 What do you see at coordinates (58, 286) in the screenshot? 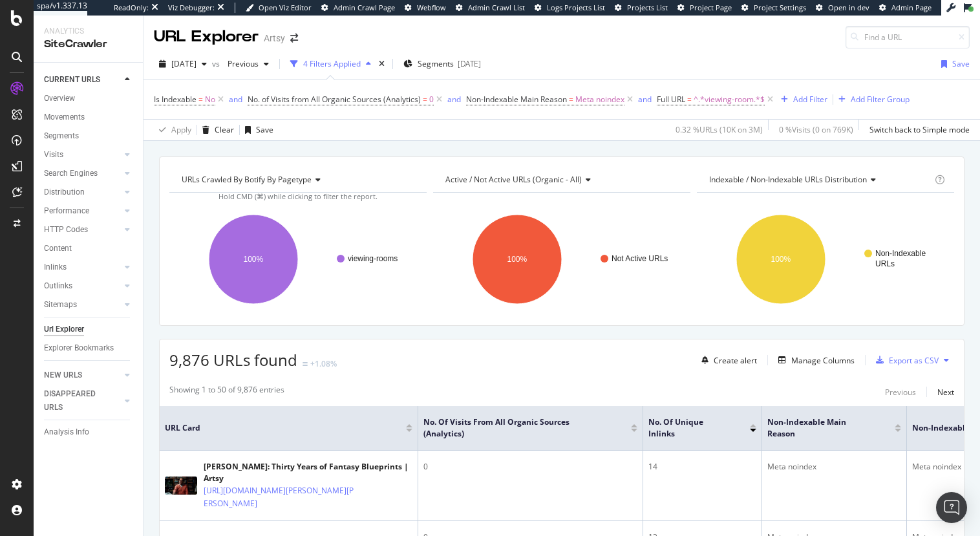
I see `div: Outlinks` at bounding box center [58, 286].